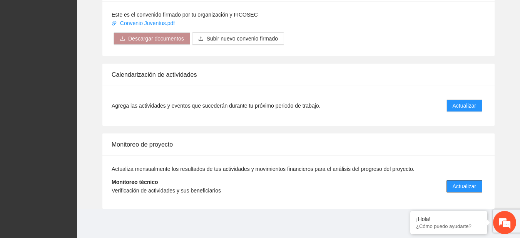  What do you see at coordinates (152, 39) in the screenshot?
I see `button: downloadDescargar documentos` at bounding box center [152, 39].